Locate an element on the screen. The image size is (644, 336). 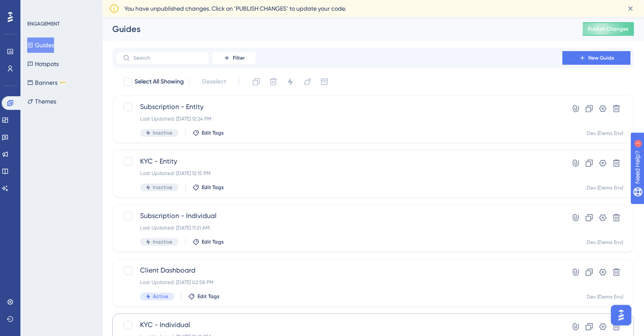
img: launcher-image-alternative-text is located at coordinates (13, 13).